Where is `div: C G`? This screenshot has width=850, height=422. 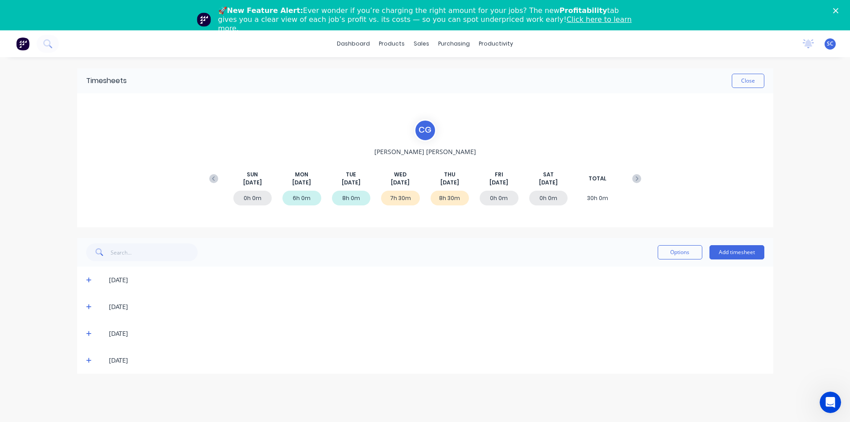
div: C G is located at coordinates (425, 130).